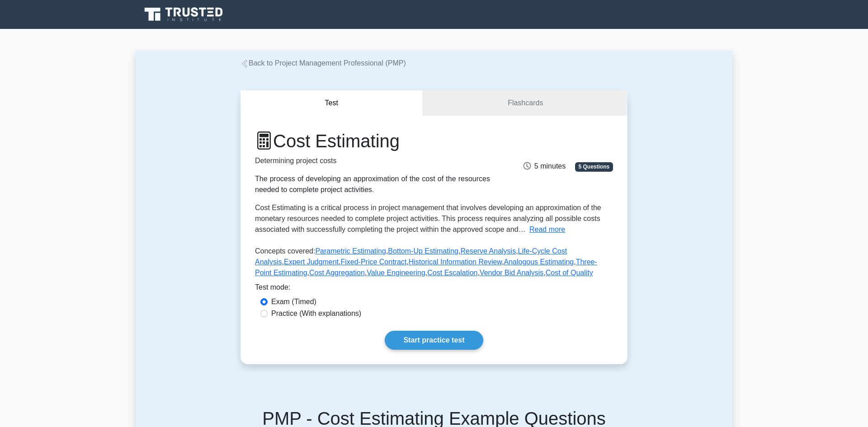 The height and width of the screenshot is (427, 868). I want to click on a: Analogous Estimating, so click(538, 262).